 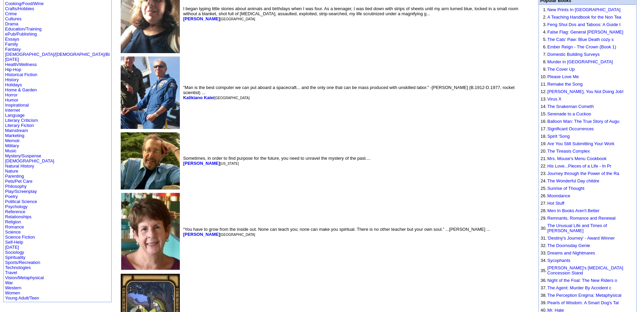 I want to click on font: 17., so click(x=544, y=129).